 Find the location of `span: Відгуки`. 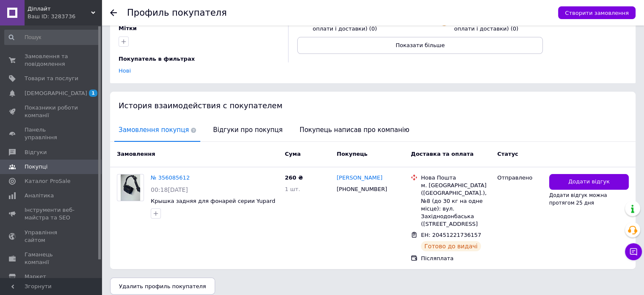

span: Відгуки is located at coordinates (35, 152).